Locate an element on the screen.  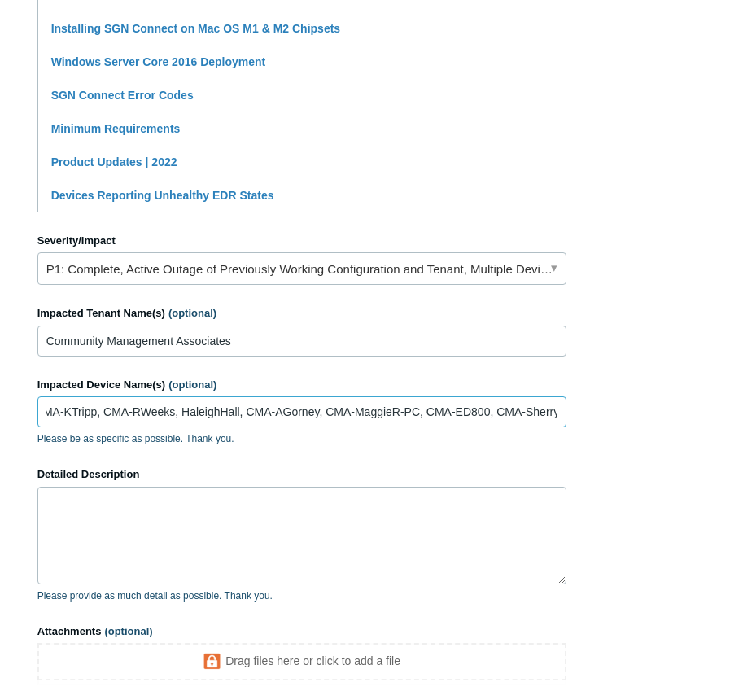
p: Please provide as much detail as possible. Thank you. is located at coordinates (302, 596).